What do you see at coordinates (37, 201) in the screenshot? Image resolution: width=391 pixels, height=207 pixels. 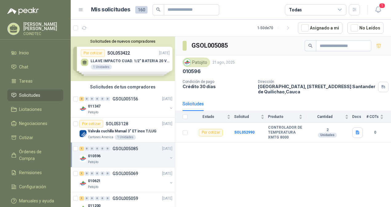 I see `span: Manuales y ayuda` at bounding box center [37, 201].